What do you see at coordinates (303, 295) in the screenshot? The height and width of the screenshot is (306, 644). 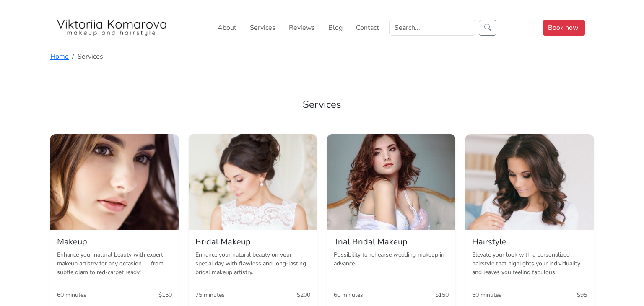 I see `span: $200` at bounding box center [303, 295].